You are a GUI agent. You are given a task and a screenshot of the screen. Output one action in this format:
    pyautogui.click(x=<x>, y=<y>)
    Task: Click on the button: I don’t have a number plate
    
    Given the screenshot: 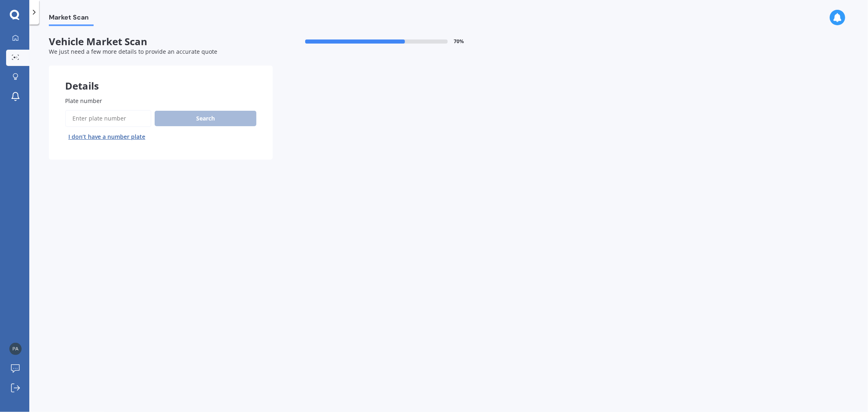 What is the action you would take?
    pyautogui.click(x=107, y=136)
    